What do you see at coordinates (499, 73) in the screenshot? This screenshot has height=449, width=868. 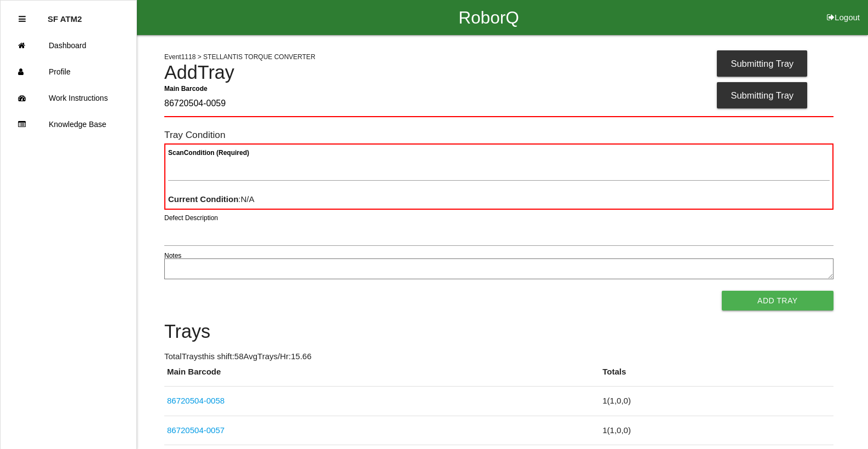 I see `h4: Add Tray` at bounding box center [499, 73].